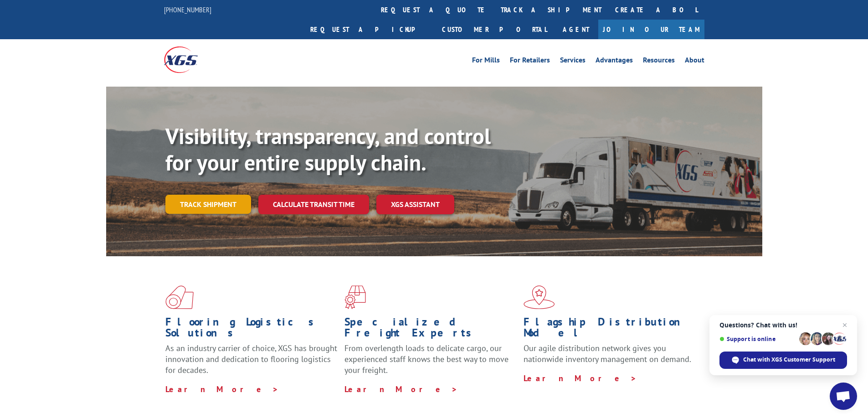  What do you see at coordinates (313, 204) in the screenshot?
I see `a: Calculate transit time` at bounding box center [313, 204].